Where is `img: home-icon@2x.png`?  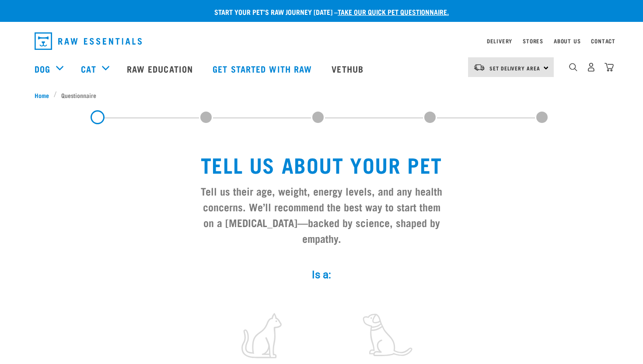
img: home-icon@2x.png is located at coordinates (609, 67).